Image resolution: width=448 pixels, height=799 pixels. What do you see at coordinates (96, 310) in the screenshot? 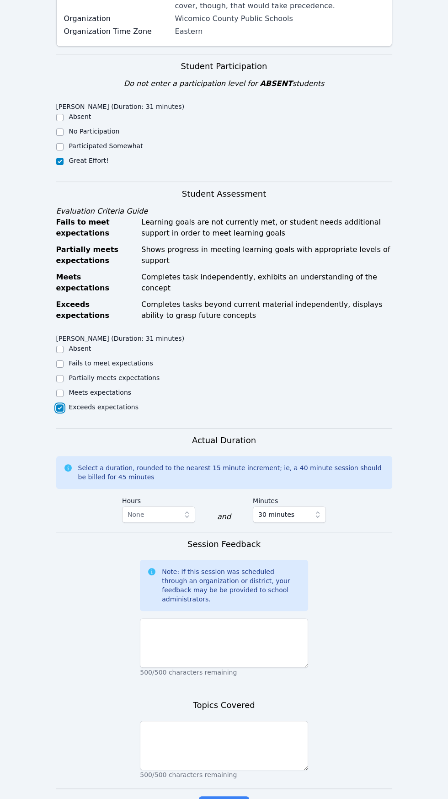
I see `div: Exceeds expectations` at bounding box center [96, 310].